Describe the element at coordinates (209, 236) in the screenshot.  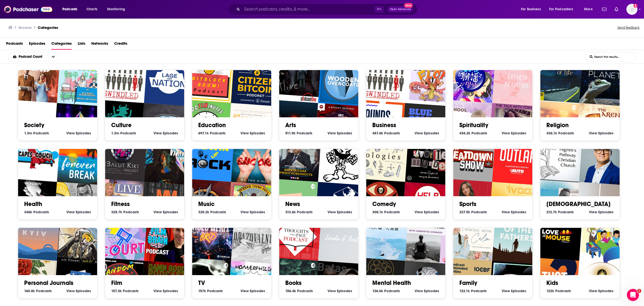
I see `img: Super Media Bros Podcast` at that location.